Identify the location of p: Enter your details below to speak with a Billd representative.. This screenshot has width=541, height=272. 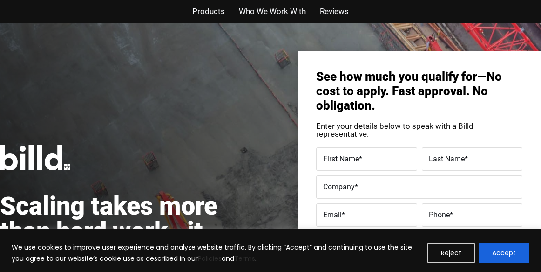
(419, 130).